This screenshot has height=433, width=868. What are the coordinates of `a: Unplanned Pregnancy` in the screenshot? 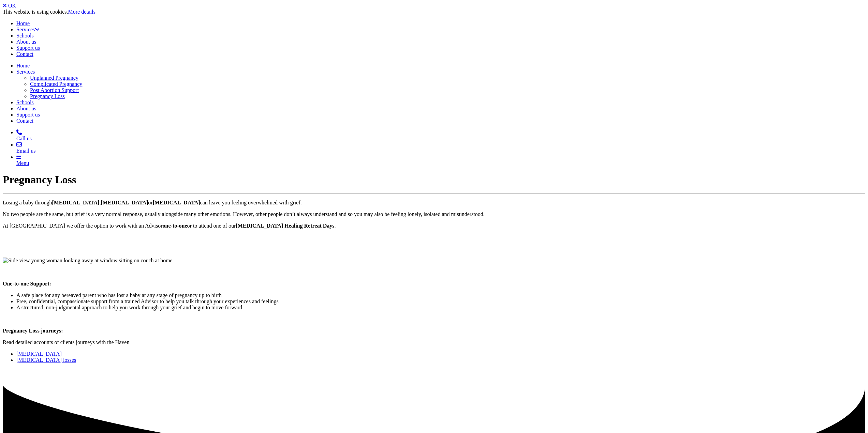 It's located at (54, 78).